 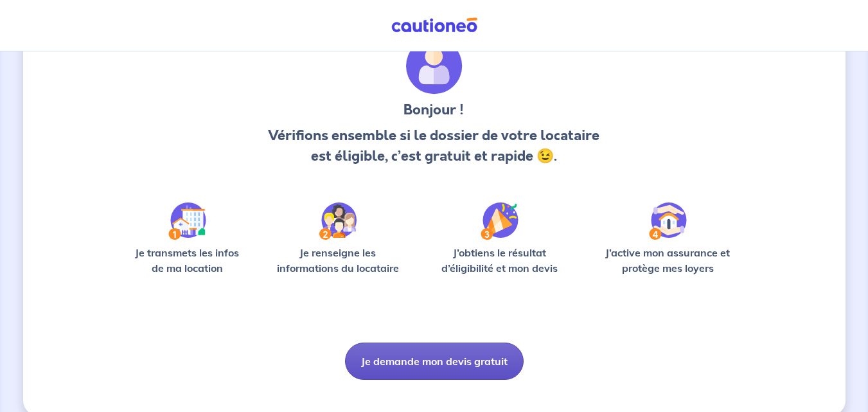 What do you see at coordinates (434, 25) in the screenshot?
I see `img: Cautioneo` at bounding box center [434, 25].